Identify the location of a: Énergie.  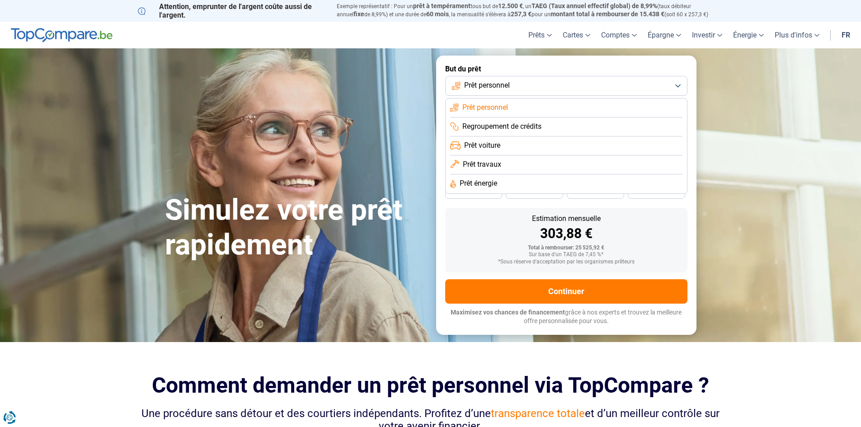
(748, 35).